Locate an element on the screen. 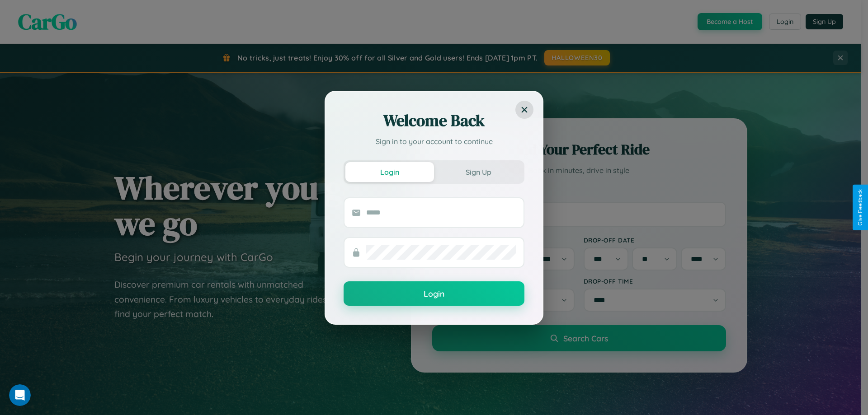 This screenshot has width=868, height=415. h2: Welcome Back is located at coordinates (434, 121).